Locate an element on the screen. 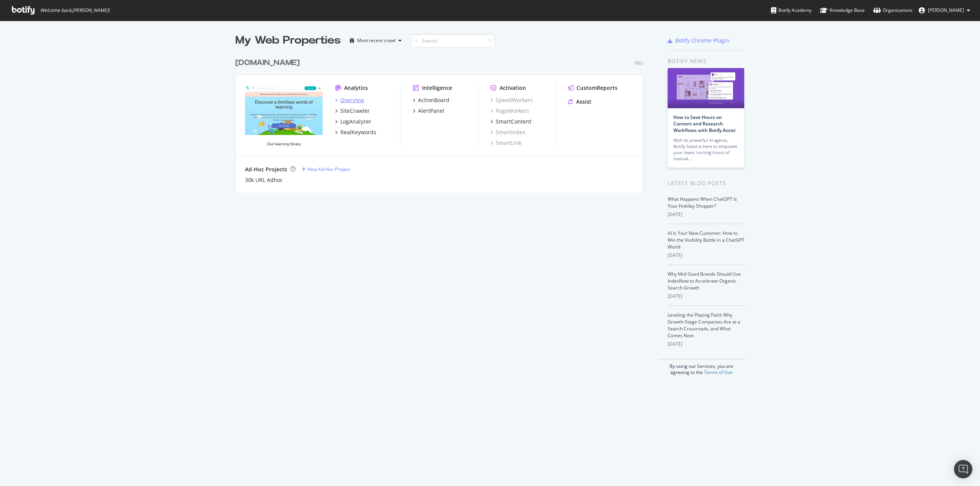 This screenshot has height=486, width=980. img: How to Save Hours on Content and Research Workflows with Botify Assist is located at coordinates (705, 88).